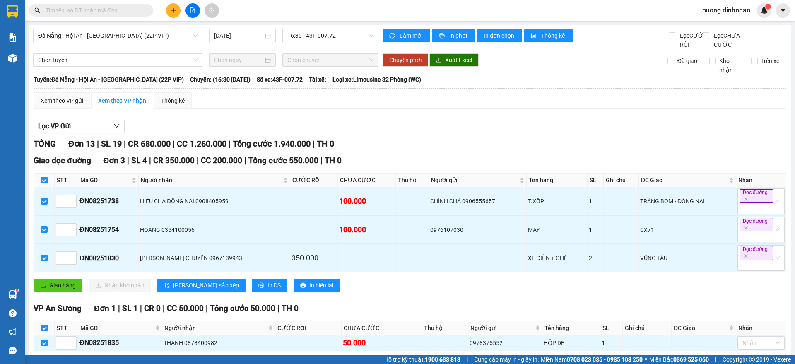  I want to click on span: Giao hàng, so click(63, 285).